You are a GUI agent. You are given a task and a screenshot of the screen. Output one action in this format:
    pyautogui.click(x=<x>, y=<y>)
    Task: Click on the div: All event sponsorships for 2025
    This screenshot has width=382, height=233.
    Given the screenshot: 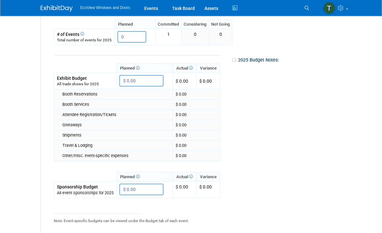 What is the action you would take?
    pyautogui.click(x=85, y=193)
    